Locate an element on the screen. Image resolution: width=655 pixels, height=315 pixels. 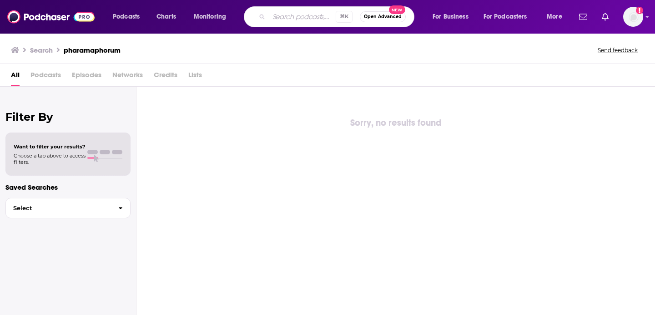
p: Saved Searches is located at coordinates (68, 187).